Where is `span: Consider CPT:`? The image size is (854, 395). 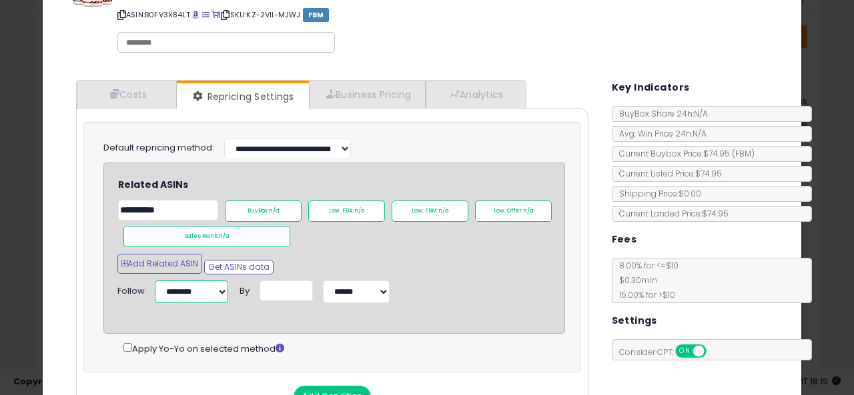
span: Consider CPT: is located at coordinates (668, 352).